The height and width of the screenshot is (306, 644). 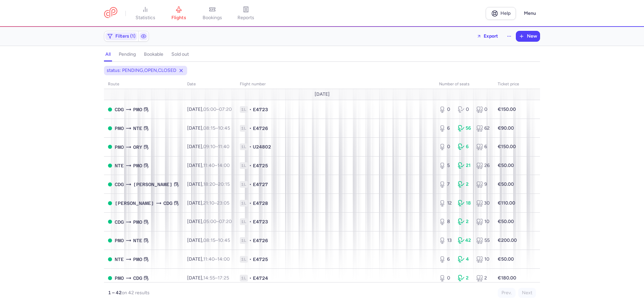 What do you see at coordinates (260, 203) in the screenshot?
I see `span: E4728` at bounding box center [260, 203].